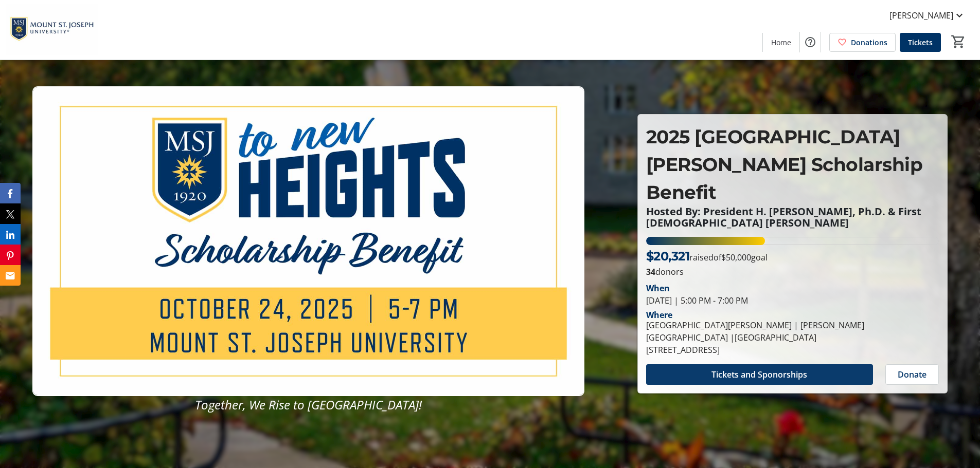 This screenshot has width=980, height=468. I want to click on div: Where, so click(659, 316).